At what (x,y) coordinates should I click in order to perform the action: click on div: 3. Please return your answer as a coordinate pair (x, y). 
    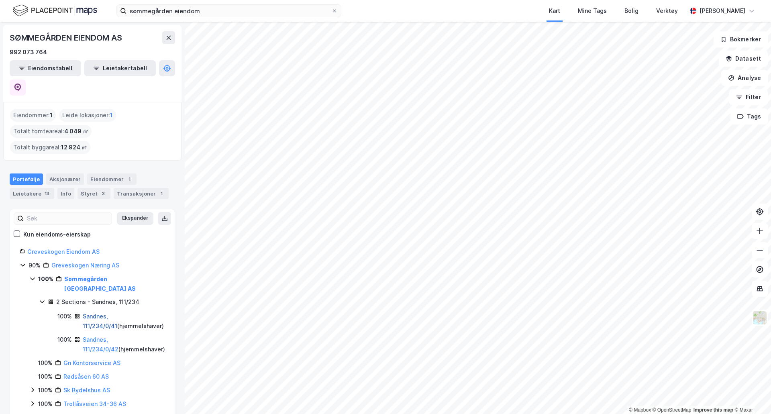
    Looking at the image, I should click on (103, 194).